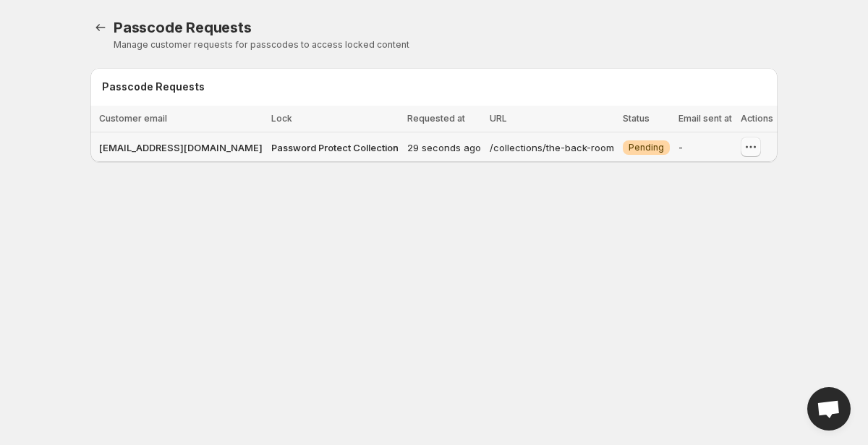 The width and height of the screenshot is (868, 445). I want to click on span: 29 seconds ago, so click(444, 147).